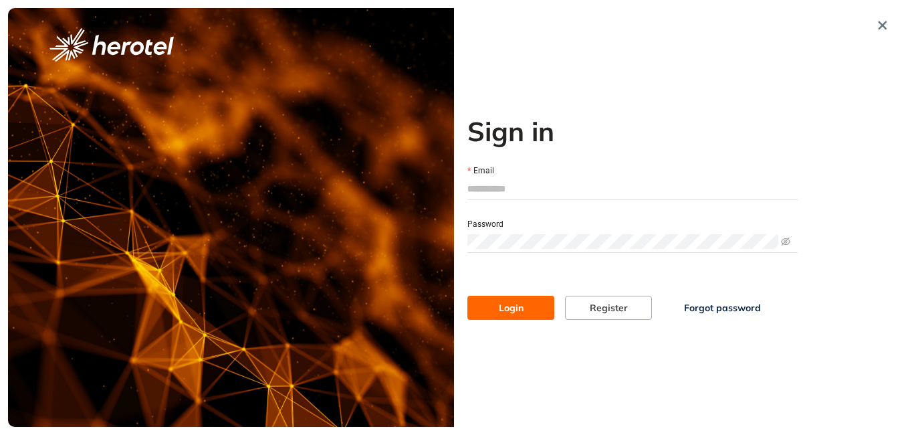 The image size is (908, 435). Describe the element at coordinates (112, 45) in the screenshot. I see `button: logo` at that location.